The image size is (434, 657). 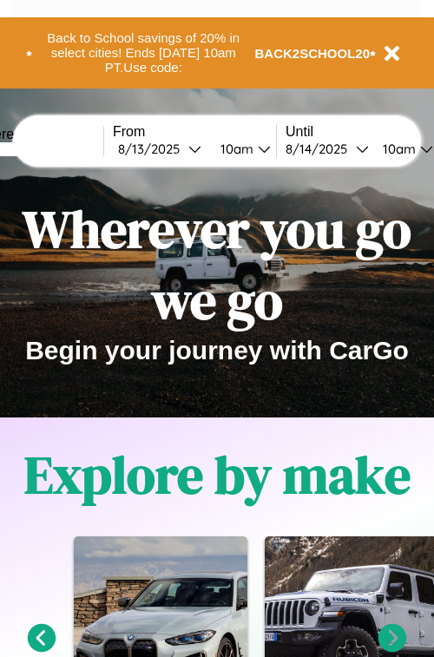 What do you see at coordinates (241, 148) in the screenshot?
I see `button: 10am` at bounding box center [241, 148].